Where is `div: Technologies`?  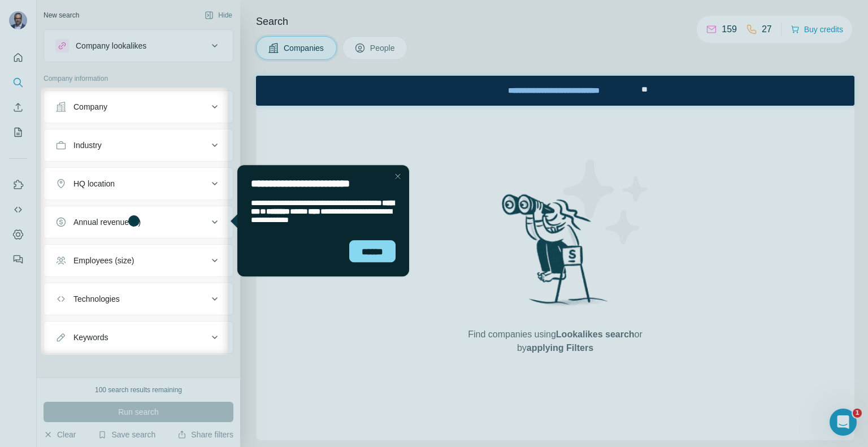 div: Technologies is located at coordinates (97, 299).